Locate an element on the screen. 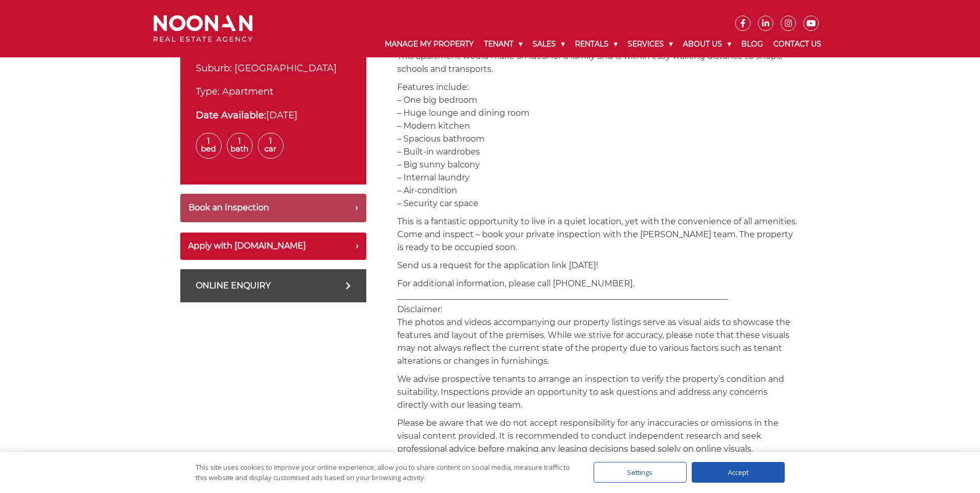 Image resolution: width=980 pixels, height=493 pixels. button: Book an Inspection is located at coordinates (273, 208).